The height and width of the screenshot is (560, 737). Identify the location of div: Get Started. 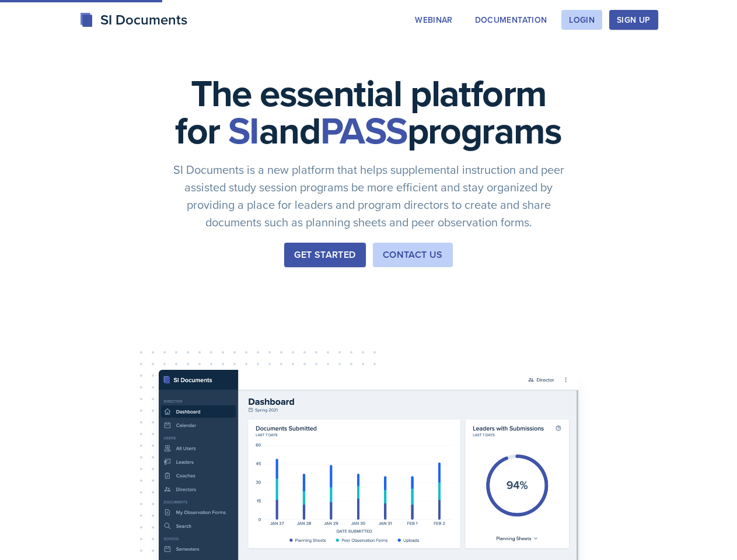
(325, 255).